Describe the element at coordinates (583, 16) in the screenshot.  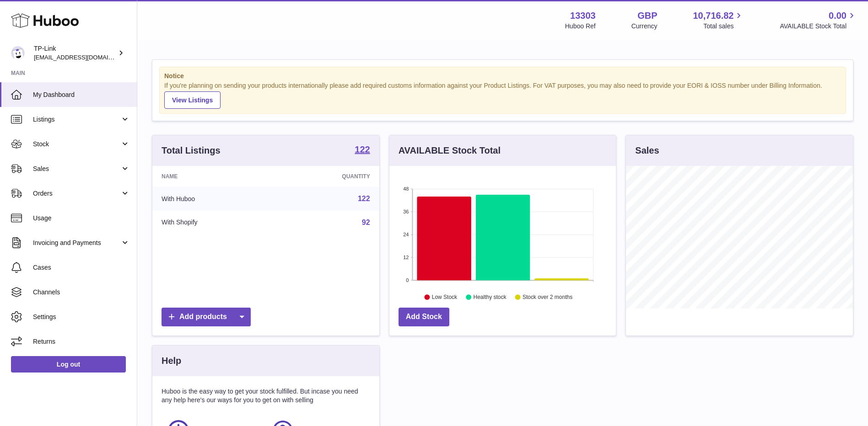
I see `strong: 13303` at that location.